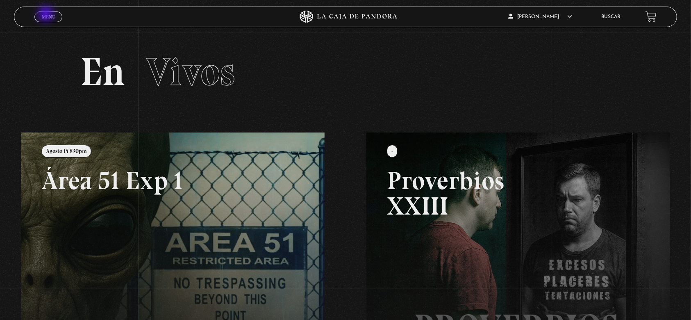 The image size is (691, 320). I want to click on span: Menu, so click(48, 17).